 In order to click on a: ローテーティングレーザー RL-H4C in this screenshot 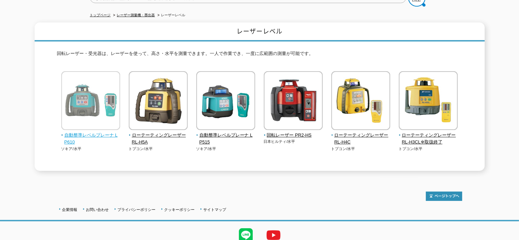, I will do `click(361, 136)`.